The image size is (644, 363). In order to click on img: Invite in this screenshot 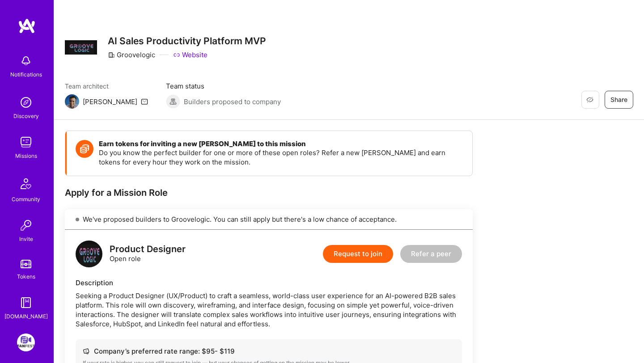, I will do `click(26, 226)`.